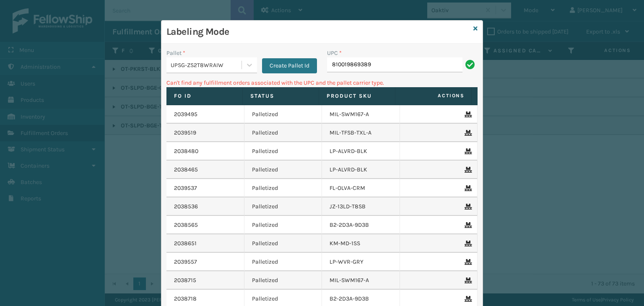 The width and height of the screenshot is (644, 306). I want to click on a: 2039557, so click(186, 262).